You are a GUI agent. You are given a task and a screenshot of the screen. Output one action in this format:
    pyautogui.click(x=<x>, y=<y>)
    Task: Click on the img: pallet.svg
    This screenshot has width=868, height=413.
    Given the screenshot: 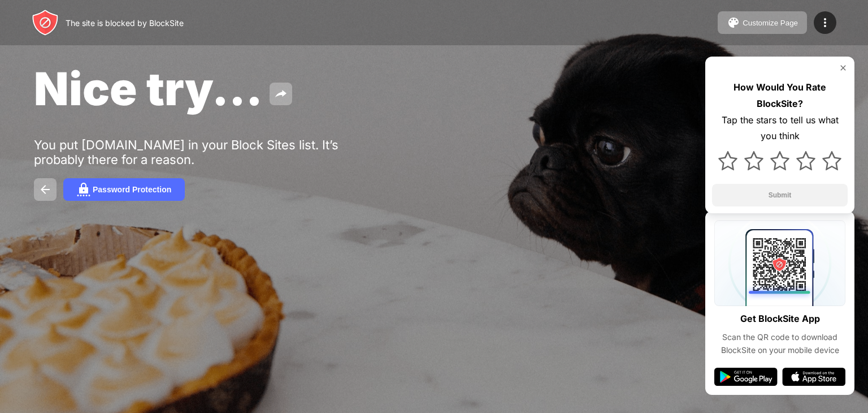 What is the action you would take?
    pyautogui.click(x=734, y=23)
    